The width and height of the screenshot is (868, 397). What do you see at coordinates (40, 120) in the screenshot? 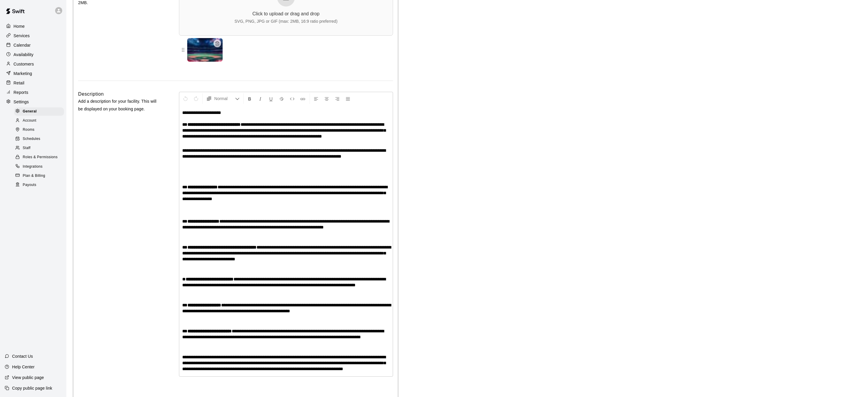
I see `a: Account` at bounding box center [40, 120].